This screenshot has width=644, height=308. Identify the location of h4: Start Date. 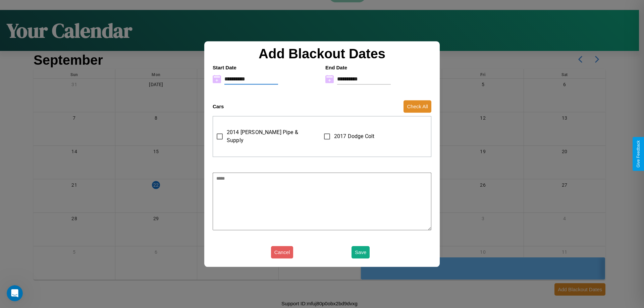
(266, 67).